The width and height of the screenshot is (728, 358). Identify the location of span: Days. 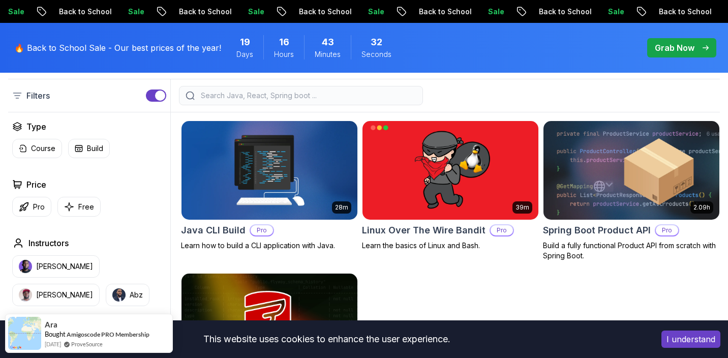
(245, 54).